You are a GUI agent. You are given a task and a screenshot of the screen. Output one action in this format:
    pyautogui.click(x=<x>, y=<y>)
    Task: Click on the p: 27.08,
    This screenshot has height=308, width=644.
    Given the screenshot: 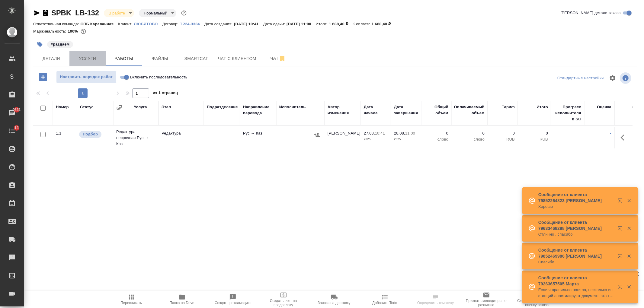 What is the action you would take?
    pyautogui.click(x=369, y=133)
    